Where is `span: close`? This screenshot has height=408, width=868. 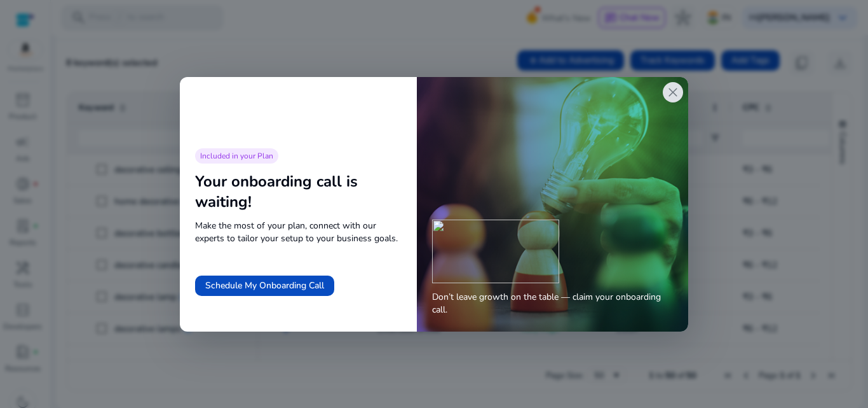
span: close is located at coordinates (673, 92).